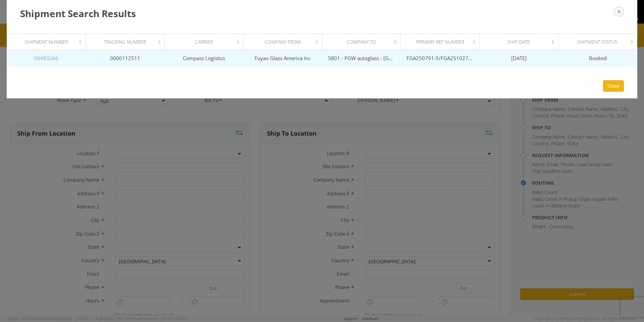  I want to click on td: Fuyao Glass America Inc, so click(282, 58).